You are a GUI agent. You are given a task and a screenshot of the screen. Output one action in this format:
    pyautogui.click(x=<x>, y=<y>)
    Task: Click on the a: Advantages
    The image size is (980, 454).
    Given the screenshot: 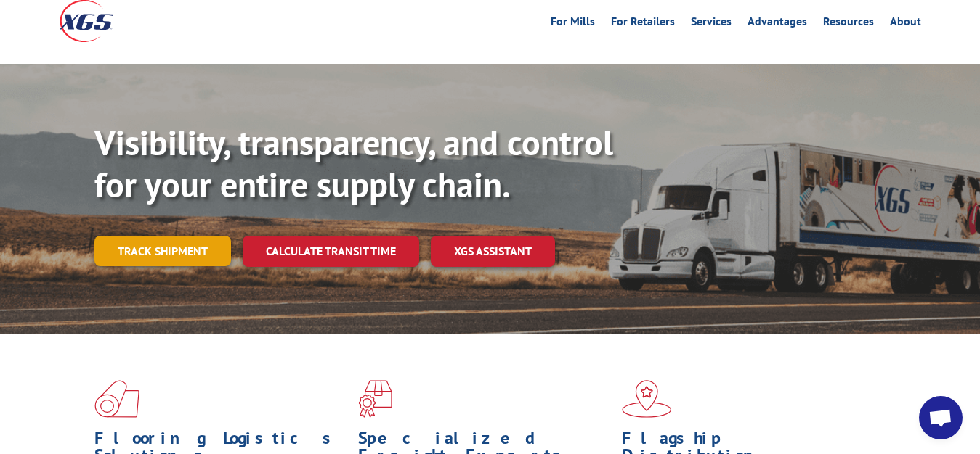 What is the action you would take?
    pyautogui.click(x=777, y=24)
    